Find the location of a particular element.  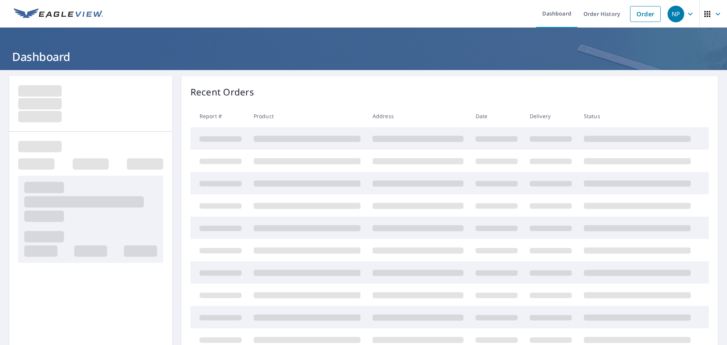

img: EV Logo is located at coordinates (58, 14).